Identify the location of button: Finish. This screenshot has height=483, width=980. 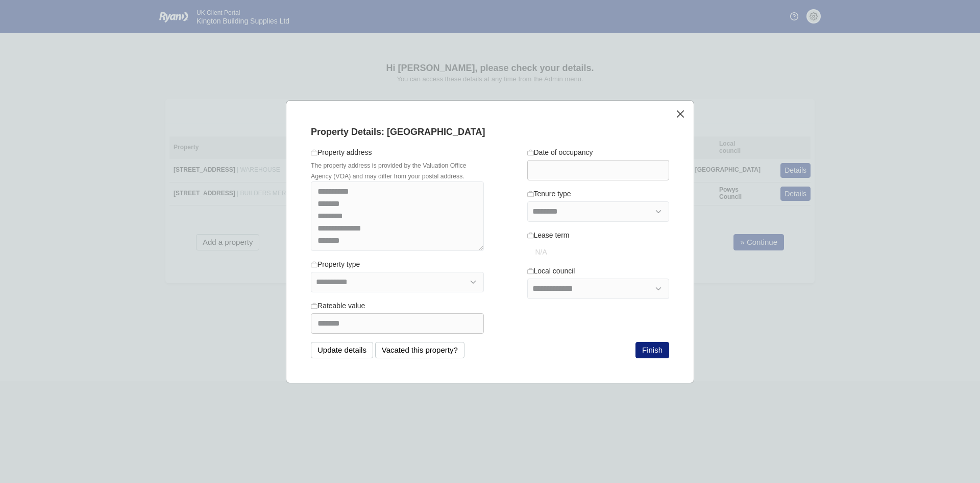
(652, 350).